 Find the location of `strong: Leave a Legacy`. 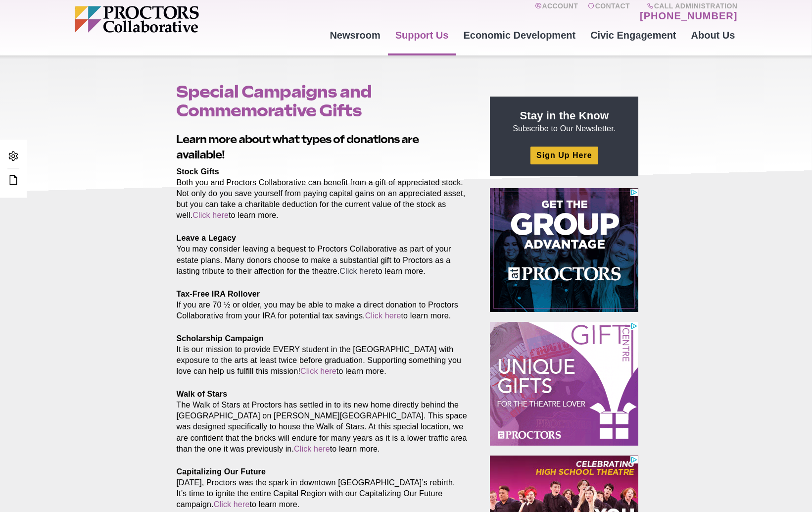

strong: Leave a Legacy is located at coordinates (207, 238).